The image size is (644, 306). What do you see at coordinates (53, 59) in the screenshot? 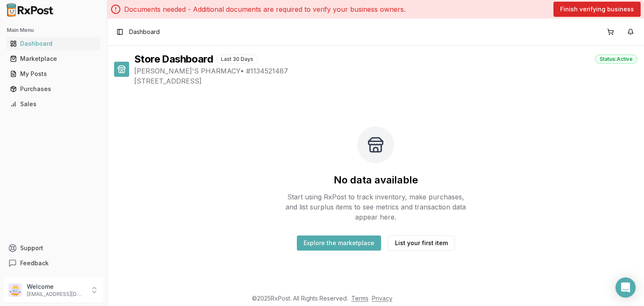
I see `div: Marketplace` at bounding box center [53, 59].